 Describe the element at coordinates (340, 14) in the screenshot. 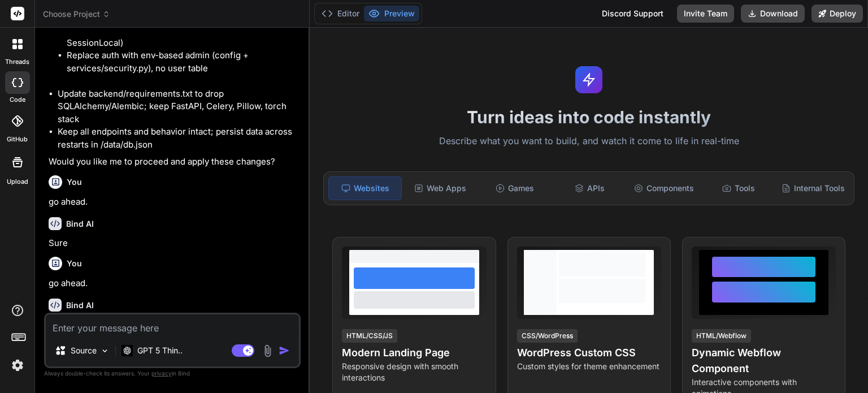

I see `button: Editor` at that location.